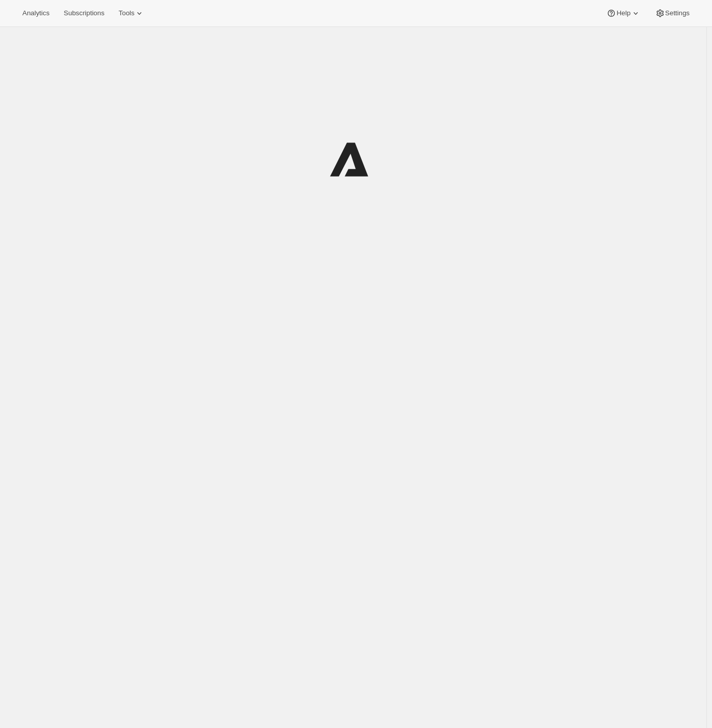 The height and width of the screenshot is (728, 712). I want to click on span: Settings, so click(677, 13).